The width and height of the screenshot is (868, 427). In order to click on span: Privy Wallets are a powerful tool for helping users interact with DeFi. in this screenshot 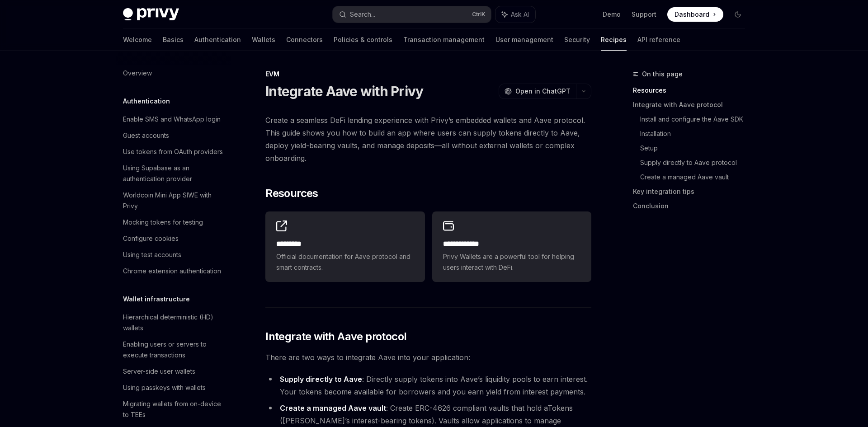, I will do `click(512, 262)`.